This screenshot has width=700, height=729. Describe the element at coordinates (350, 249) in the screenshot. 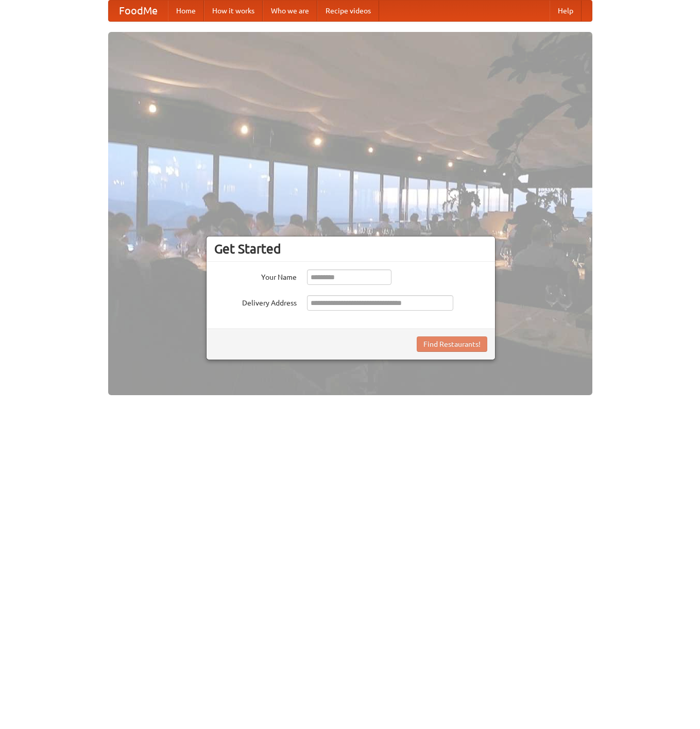

I see `h3: Get Started` at that location.